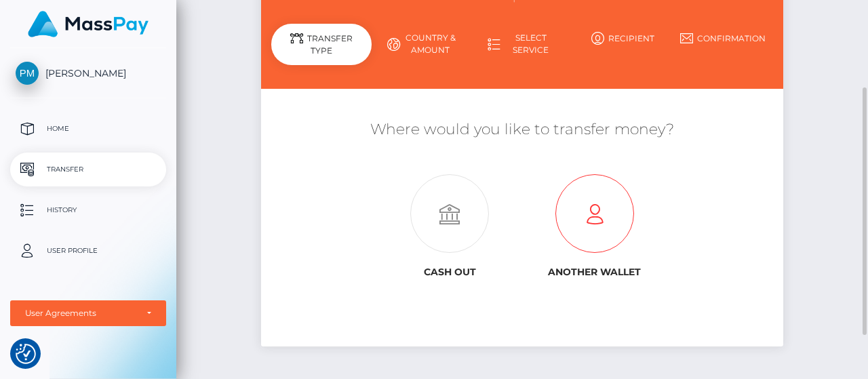 The image size is (868, 379). What do you see at coordinates (88, 210) in the screenshot?
I see `p: History` at bounding box center [88, 210].